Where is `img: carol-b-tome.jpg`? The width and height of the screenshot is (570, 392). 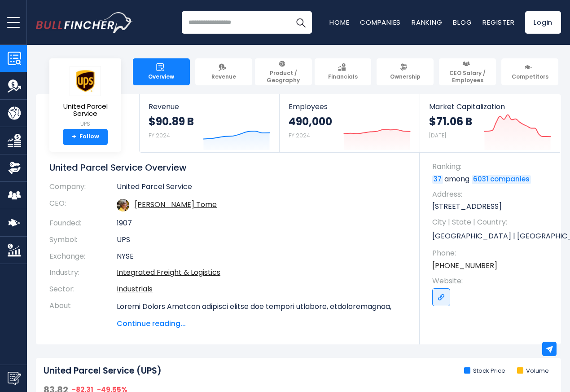 img: carol-b-tome.jpg is located at coordinates (123, 205).